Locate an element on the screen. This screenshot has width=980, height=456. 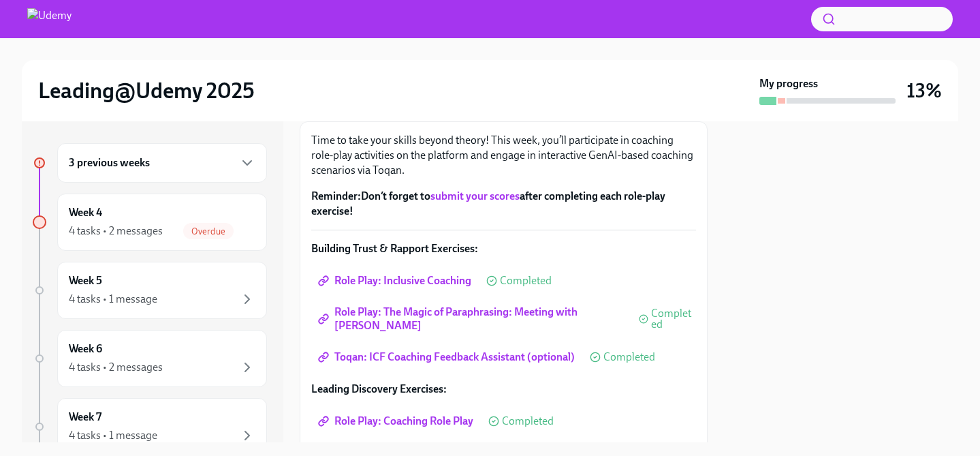
a: Week 74 tasks • 1 message is located at coordinates (150, 427).